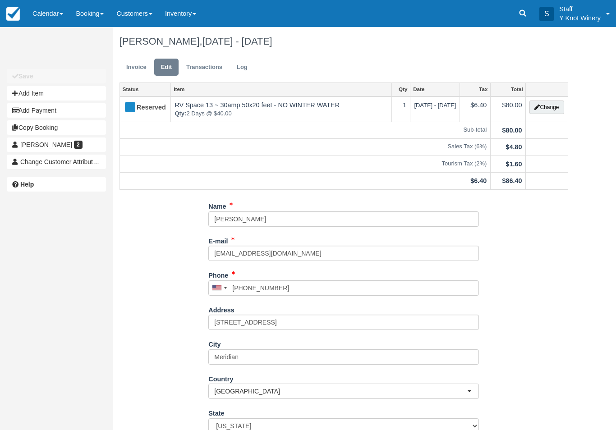 Image resolution: width=616 pixels, height=430 pixels. Describe the element at coordinates (580, 9) in the screenshot. I see `p: Staff` at that location.